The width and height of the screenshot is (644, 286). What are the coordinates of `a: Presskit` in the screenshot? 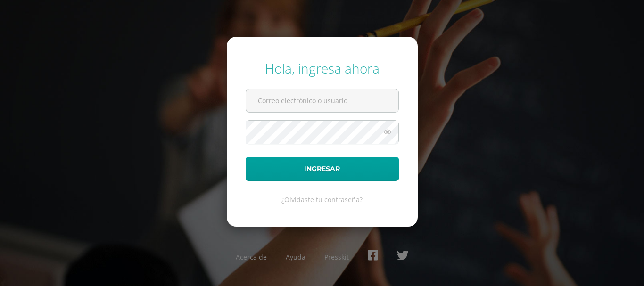 It's located at (336, 257).